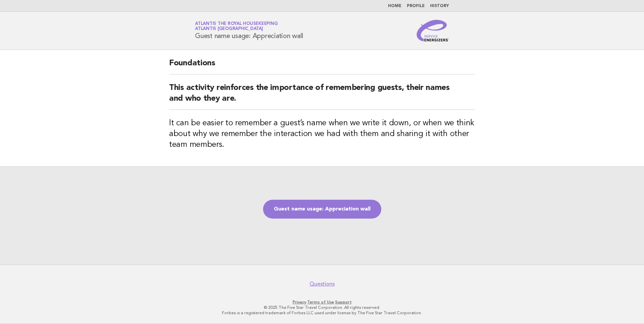  I want to click on h2: Foundations, so click(322, 66).